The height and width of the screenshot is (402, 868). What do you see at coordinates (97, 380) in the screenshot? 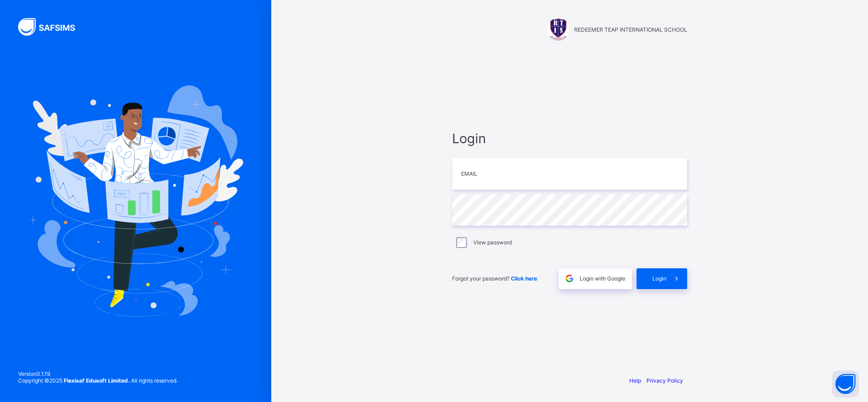
I see `strong: Flexisaf Edusoft Limited.` at bounding box center [97, 380].